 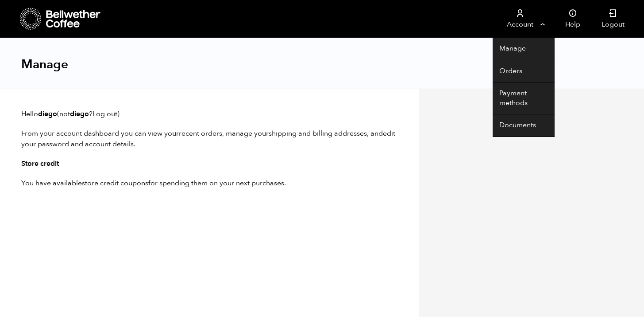 I want to click on a: Orders, so click(x=524, y=72).